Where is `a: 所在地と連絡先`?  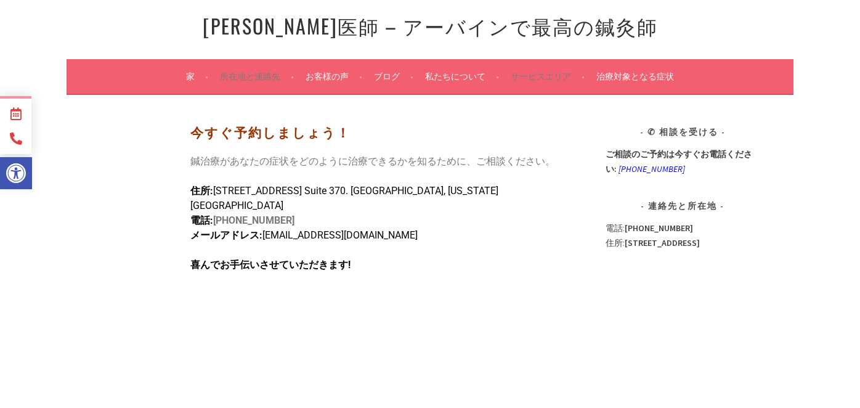 a: 所在地と連絡先 is located at coordinates (257, 76).